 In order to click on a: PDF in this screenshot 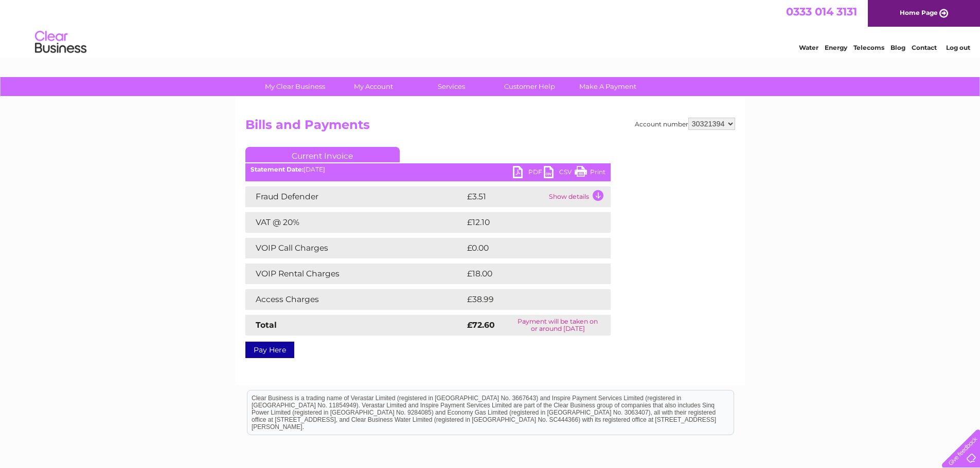, I will do `click(528, 174)`.